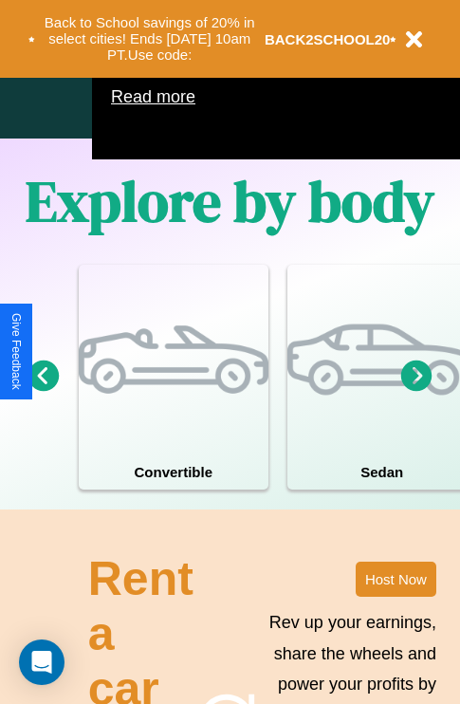 The image size is (460, 704). What do you see at coordinates (16, 351) in the screenshot?
I see `div: Give Feedback` at bounding box center [16, 351].